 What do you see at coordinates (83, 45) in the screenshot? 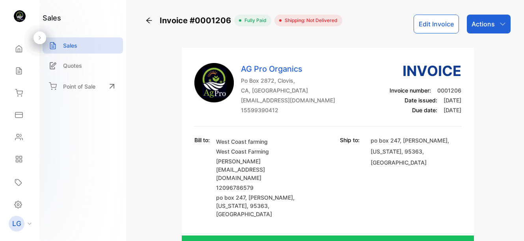
I see `a: Sales` at bounding box center [83, 45].